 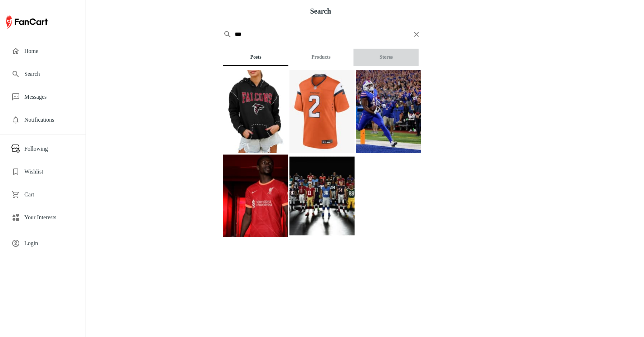 What do you see at coordinates (27, 22) in the screenshot?
I see `img: FanCart logo` at bounding box center [27, 22].